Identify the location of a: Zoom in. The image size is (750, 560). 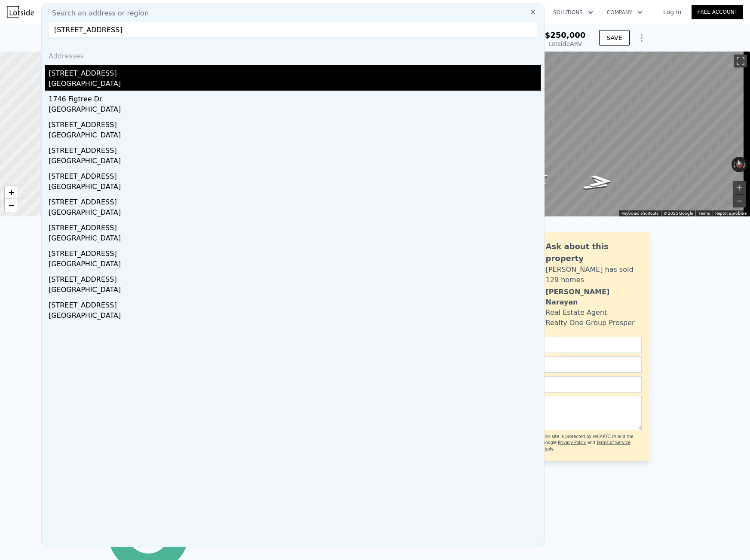
(11, 192).